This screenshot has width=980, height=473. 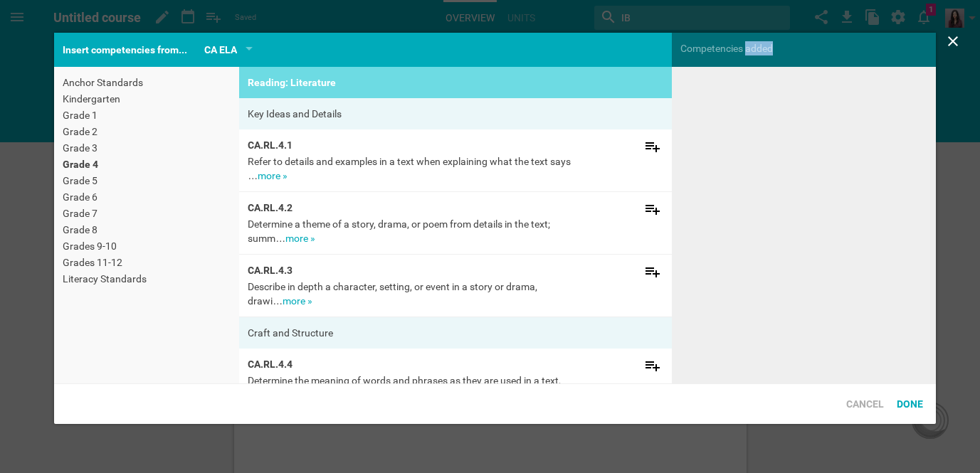 What do you see at coordinates (146, 83) in the screenshot?
I see `div: Anchor Standards` at bounding box center [146, 83].